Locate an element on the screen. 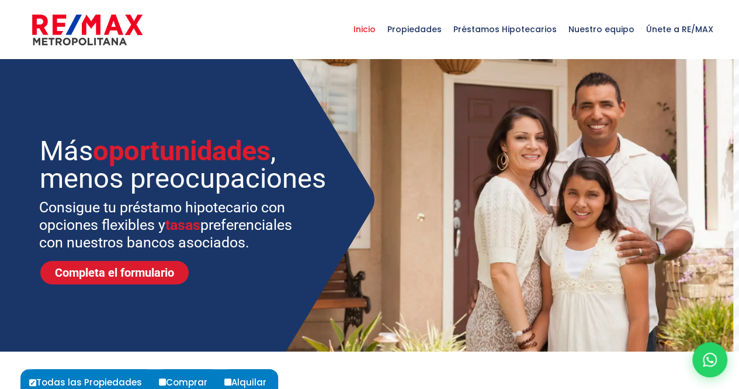 The width and height of the screenshot is (739, 389). input: Alquilar is located at coordinates (228, 382).